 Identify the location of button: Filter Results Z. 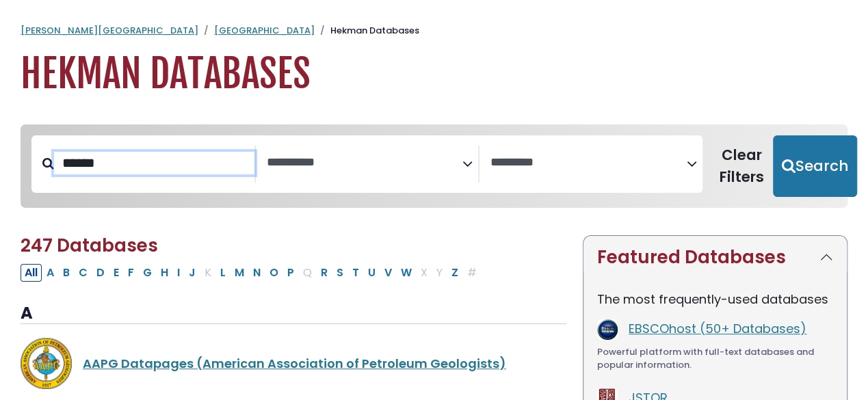
(455, 273).